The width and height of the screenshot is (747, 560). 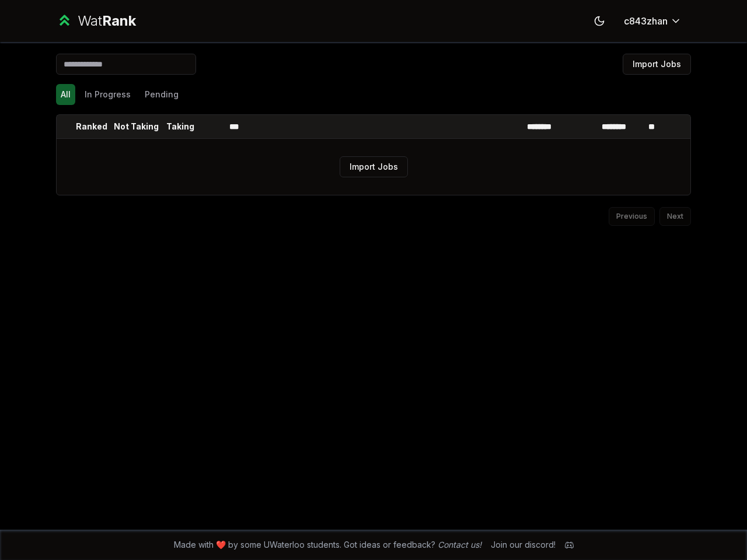 What do you see at coordinates (161, 94) in the screenshot?
I see `button: Pending` at bounding box center [161, 94].